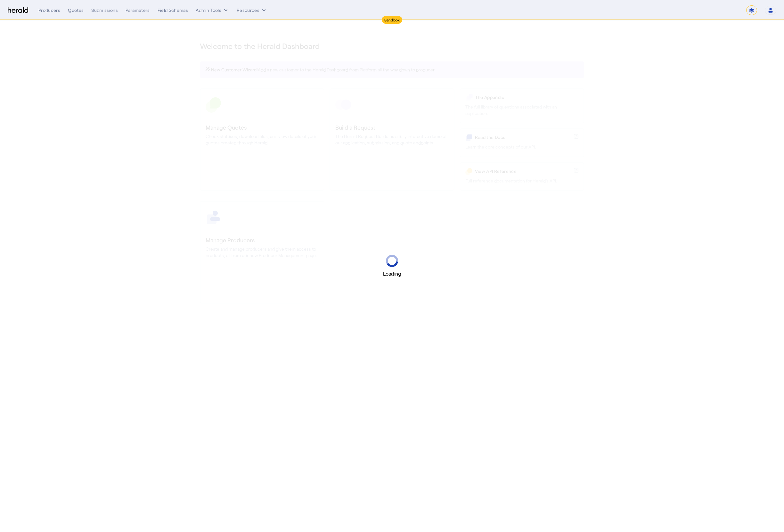 The image size is (784, 532). Describe the element at coordinates (18, 10) in the screenshot. I see `img: Herald Logo` at that location.